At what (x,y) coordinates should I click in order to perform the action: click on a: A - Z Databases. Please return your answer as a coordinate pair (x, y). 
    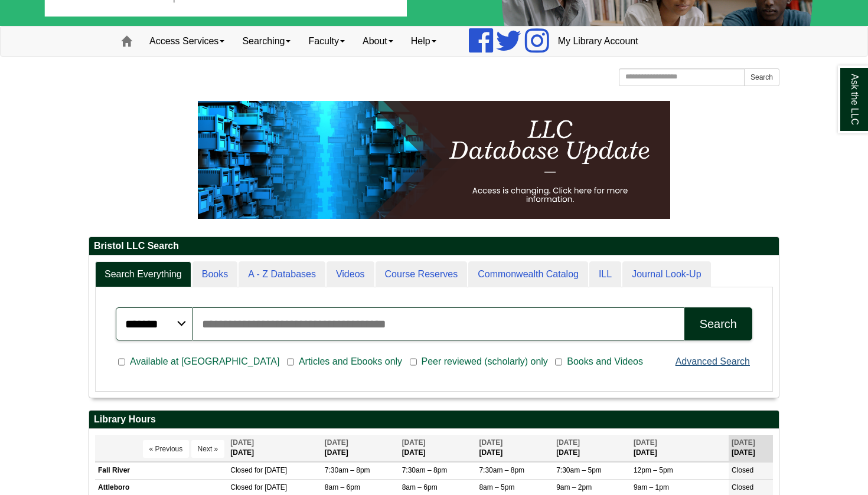
    Looking at the image, I should click on (282, 274).